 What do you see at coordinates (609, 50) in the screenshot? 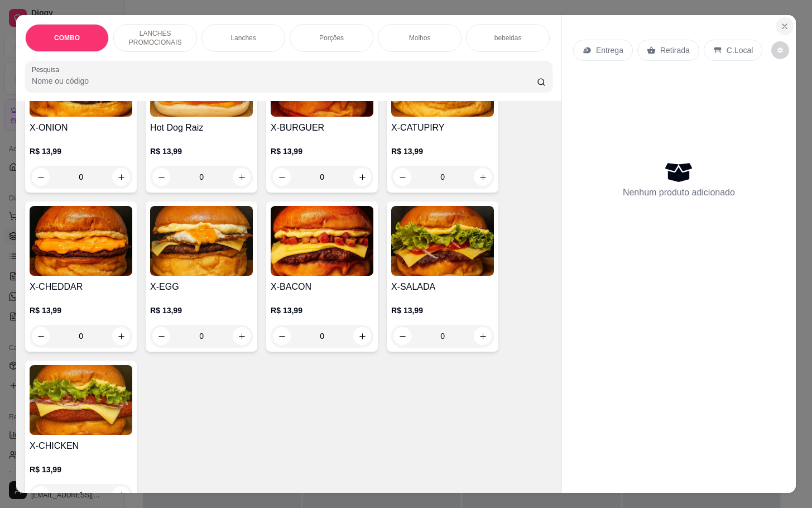
I see `p: Entrega` at bounding box center [609, 50].